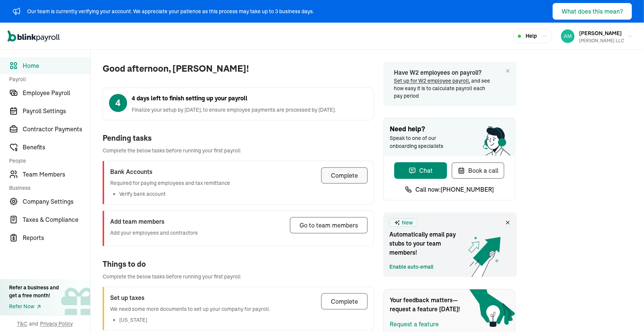 The width and height of the screenshot is (644, 332). What do you see at coordinates (170, 183) in the screenshot?
I see `p: Required for paying employees and tax remittance` at bounding box center [170, 183].